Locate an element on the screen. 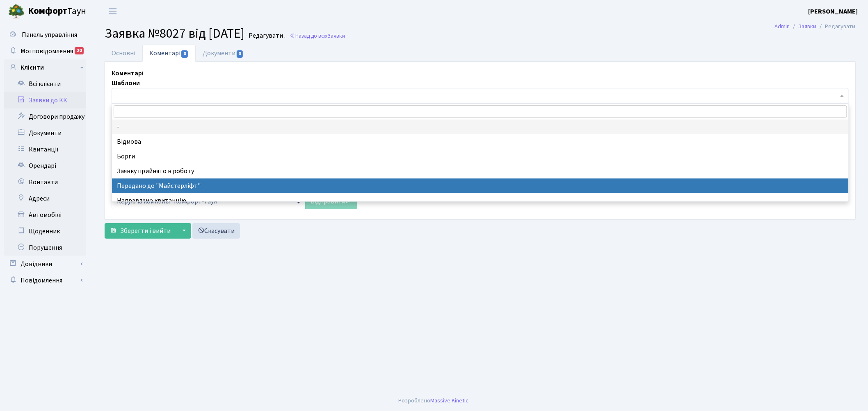 Image resolution: width=868 pixels, height=411 pixels. li: Передано до "Майстерліфт" is located at coordinates (479, 186).